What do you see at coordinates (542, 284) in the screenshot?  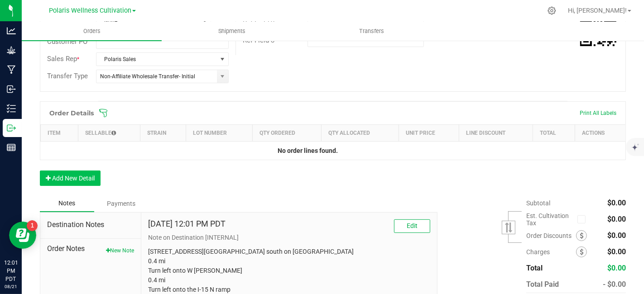 I see `span: Total Paid` at bounding box center [542, 284].